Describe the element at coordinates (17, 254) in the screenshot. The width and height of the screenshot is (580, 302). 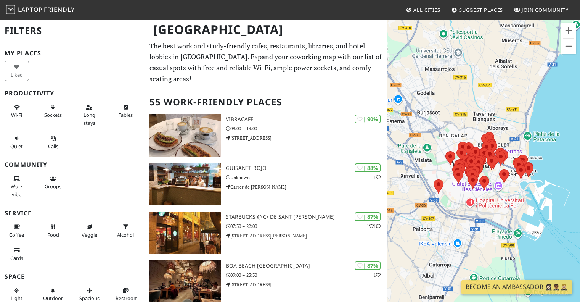
I see `button: Cards` at that location.